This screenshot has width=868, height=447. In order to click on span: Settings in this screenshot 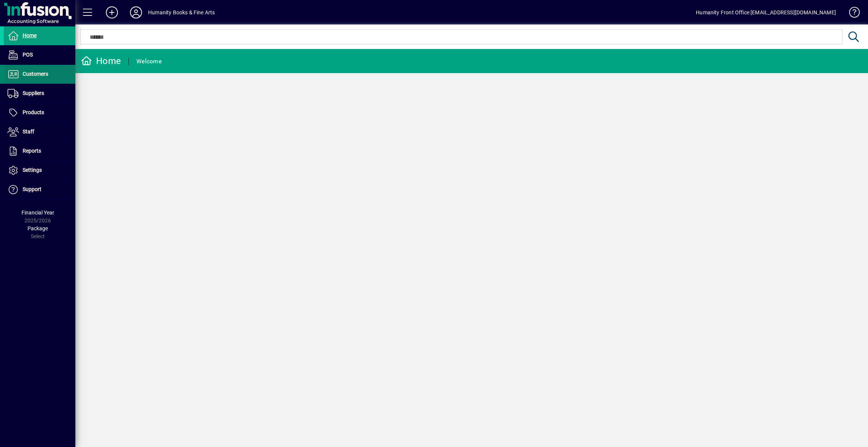, I will do `click(32, 170)`.